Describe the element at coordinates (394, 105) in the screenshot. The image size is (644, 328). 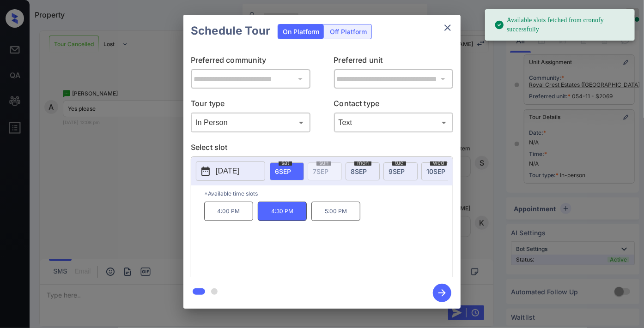
I see `p: Contact type` at that location.